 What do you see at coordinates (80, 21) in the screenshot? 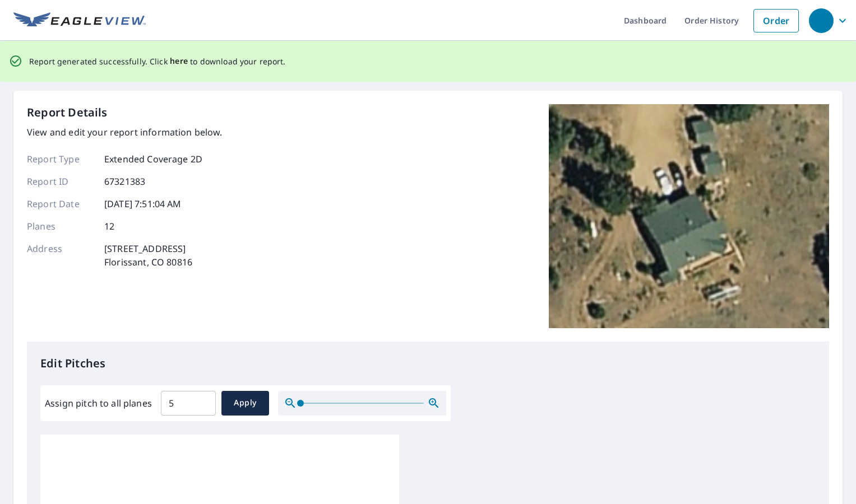
I see `img: EV Logo` at bounding box center [80, 21].